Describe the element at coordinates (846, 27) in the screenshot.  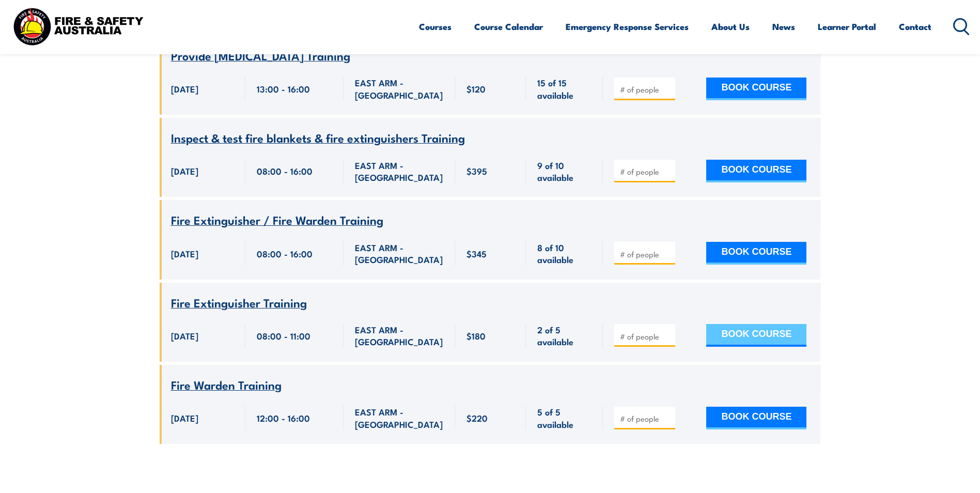
I see `a: Learner Portal` at that location.